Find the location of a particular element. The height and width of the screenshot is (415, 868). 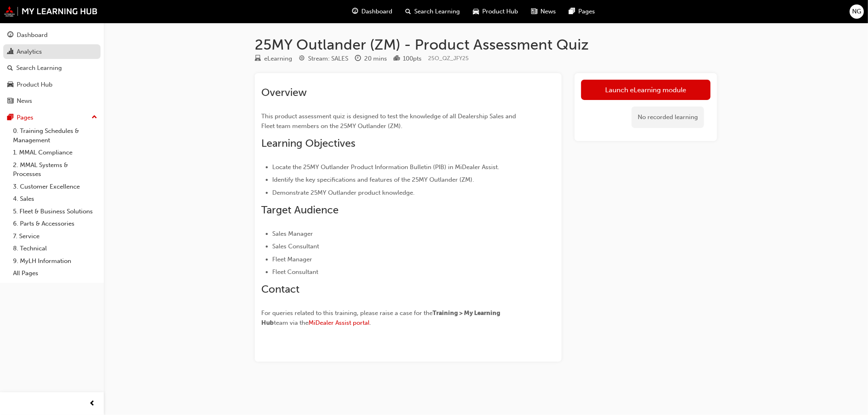

a: MiDealer Assist portal is located at coordinates (339, 323).